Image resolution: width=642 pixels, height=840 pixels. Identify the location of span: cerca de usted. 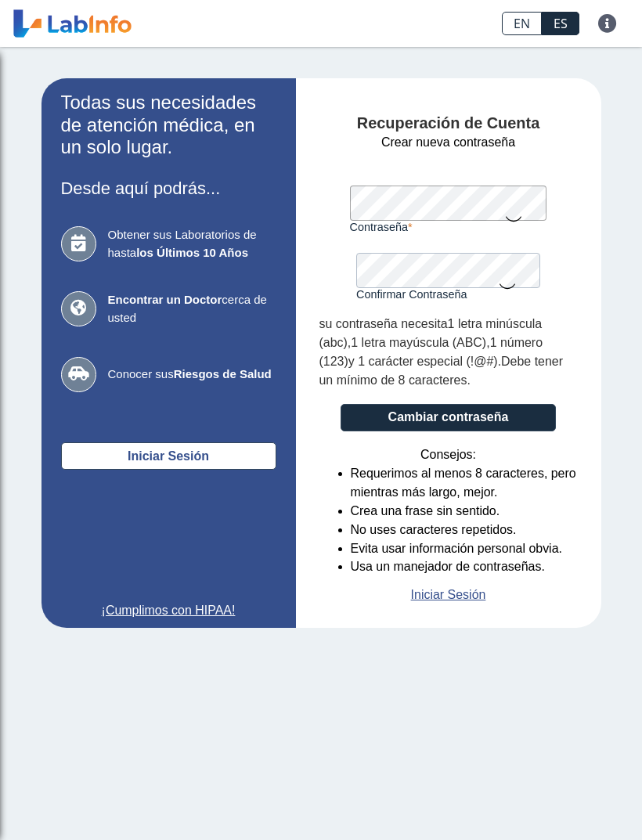
(192, 309).